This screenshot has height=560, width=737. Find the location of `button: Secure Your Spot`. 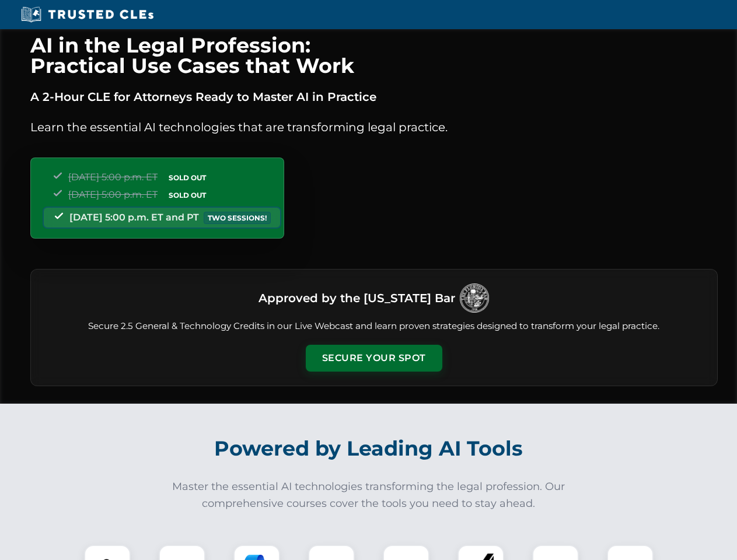

button: Secure Your Spot is located at coordinates (374, 358).